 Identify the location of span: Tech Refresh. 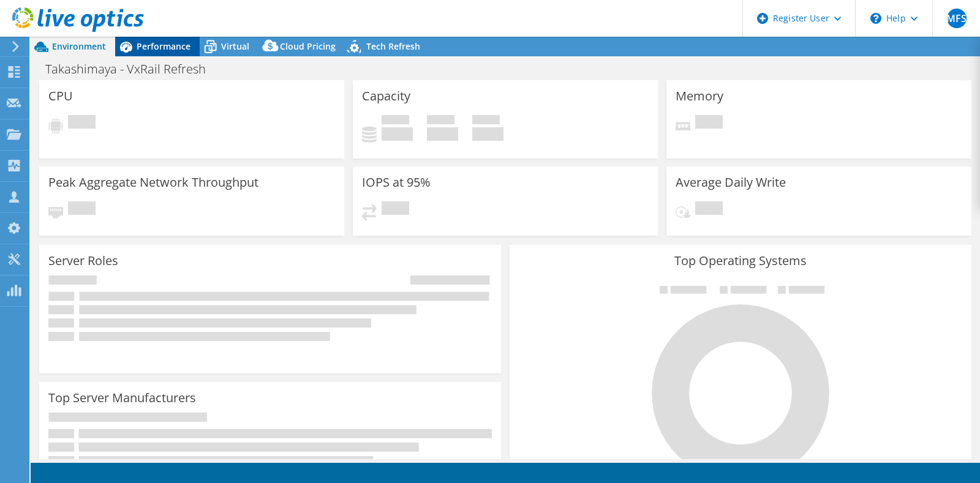
(393, 46).